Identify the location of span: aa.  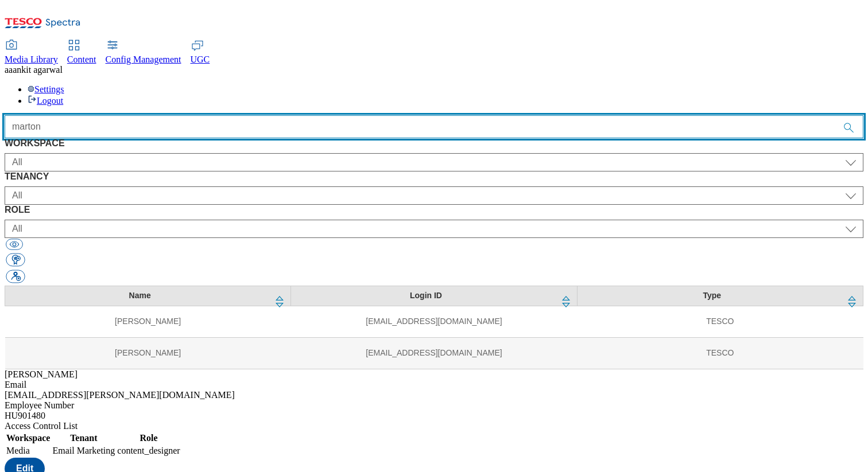
(8, 69).